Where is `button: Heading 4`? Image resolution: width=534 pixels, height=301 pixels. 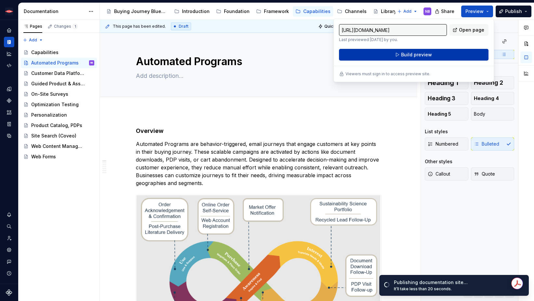
button: Heading 4 is located at coordinates (493, 98).